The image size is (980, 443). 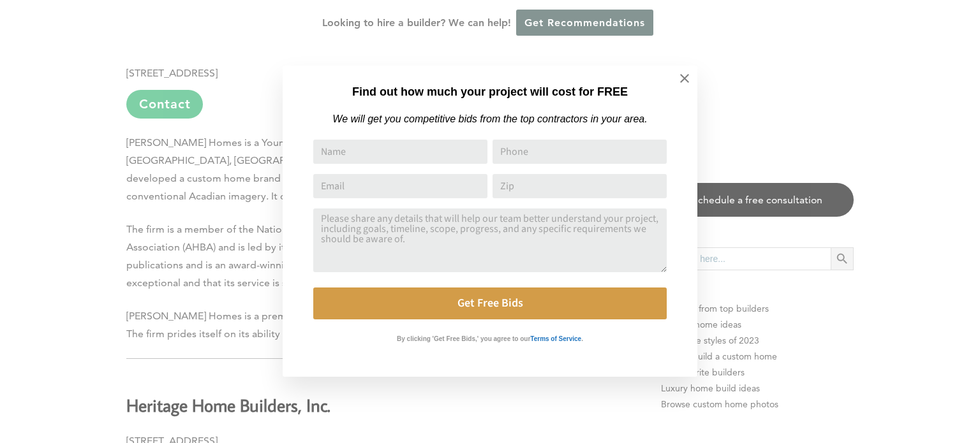 What do you see at coordinates (463, 339) in the screenshot?
I see `strong: By clicking 'Get Free Bids,' you agree to our` at bounding box center [463, 339].